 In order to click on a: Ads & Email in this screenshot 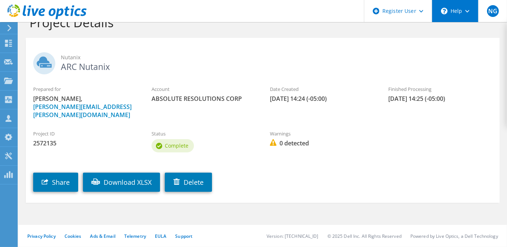, I will do `click(103, 236)`.